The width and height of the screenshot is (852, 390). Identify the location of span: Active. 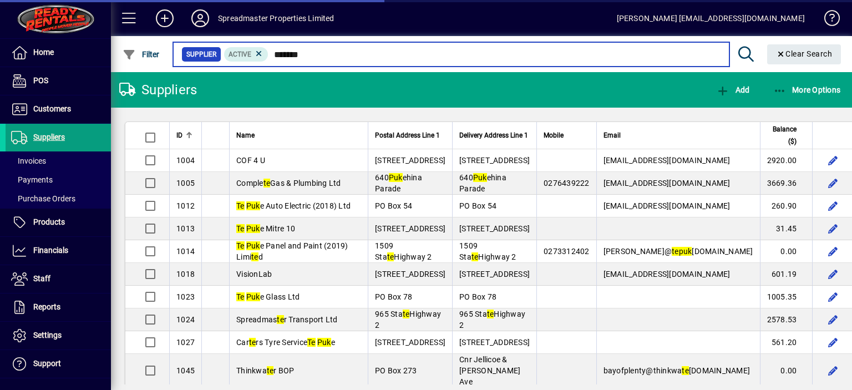
(240, 54).